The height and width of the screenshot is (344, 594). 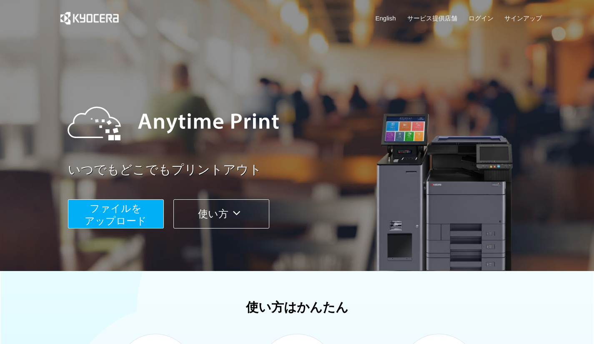 What do you see at coordinates (221, 214) in the screenshot?
I see `button: 使い方` at bounding box center [221, 214].